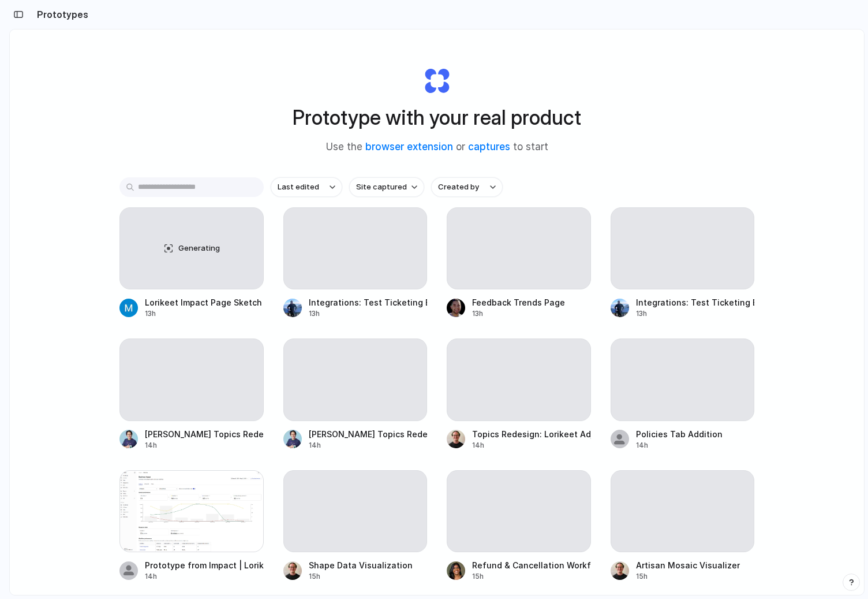 The height and width of the screenshot is (599, 868). What do you see at coordinates (519, 393) in the screenshot?
I see `a: Topics Redesign: Lorikeet Adjustment14h` at bounding box center [519, 393].